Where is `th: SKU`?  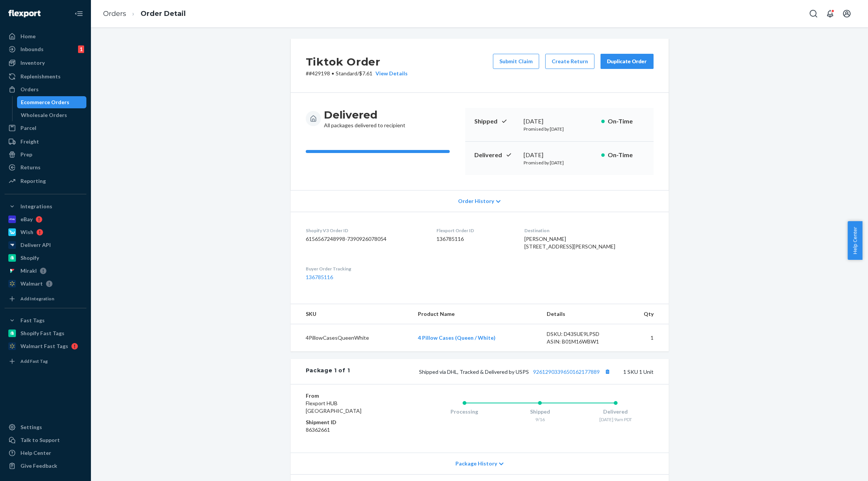
th: SKU is located at coordinates (351, 314).